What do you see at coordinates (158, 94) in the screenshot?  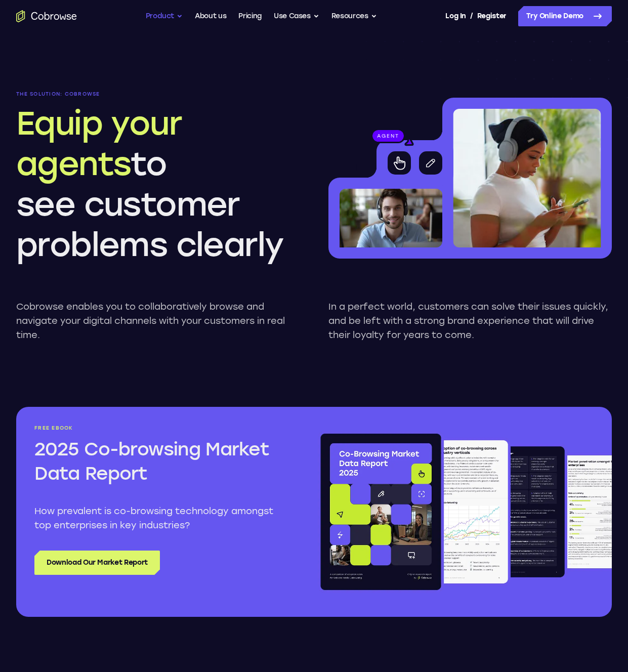 I see `p: The solution: Cobrowse` at bounding box center [158, 94].